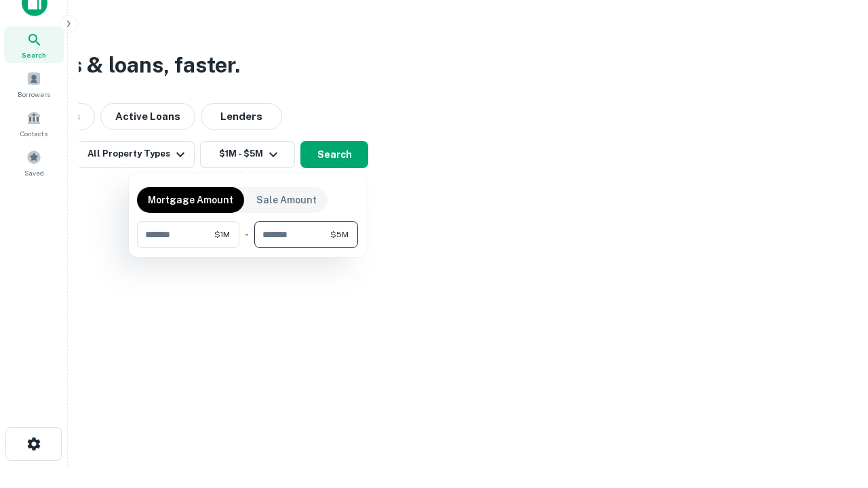 Image resolution: width=868 pixels, height=488 pixels. What do you see at coordinates (222, 234) in the screenshot?
I see `span: $1M` at bounding box center [222, 234].